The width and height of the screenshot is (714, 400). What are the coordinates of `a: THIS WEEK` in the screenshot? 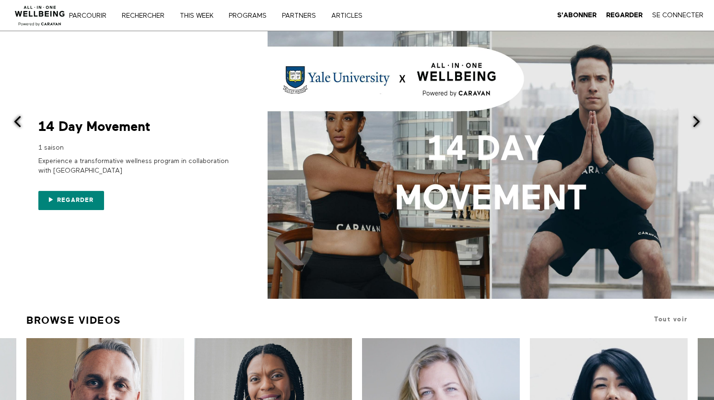 It's located at (200, 16).